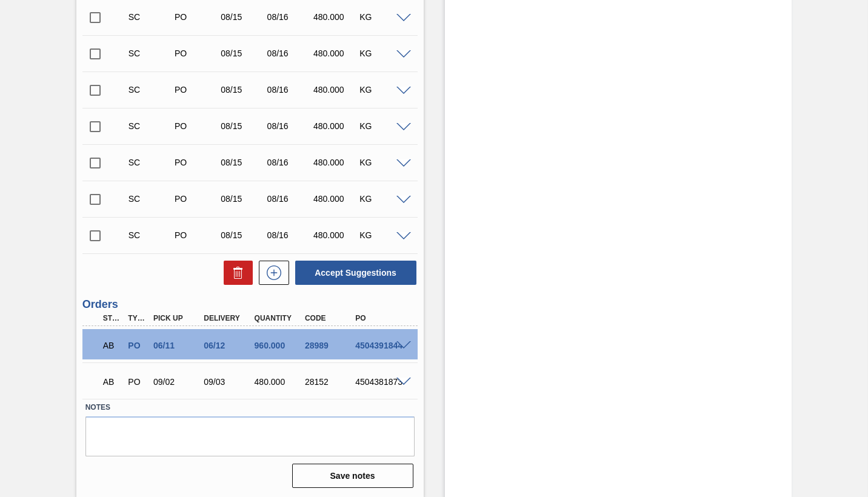  I want to click on div: 28989, so click(329, 346).